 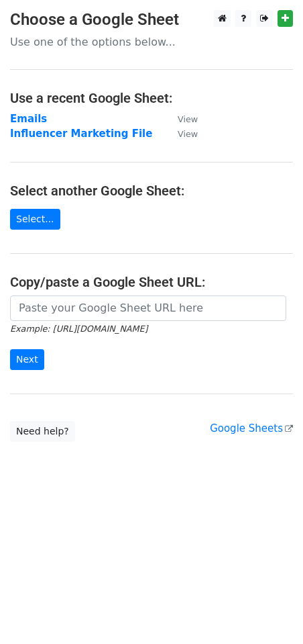 What do you see at coordinates (149, 308) in the screenshot?
I see `input: Paste your Google Sheet URL here` at bounding box center [149, 308].